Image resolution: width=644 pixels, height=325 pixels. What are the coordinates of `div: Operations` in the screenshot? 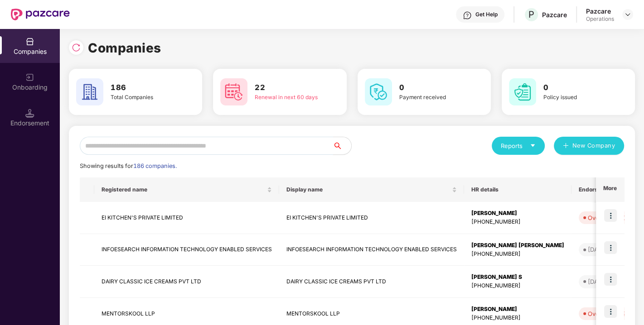 It's located at (600, 19).